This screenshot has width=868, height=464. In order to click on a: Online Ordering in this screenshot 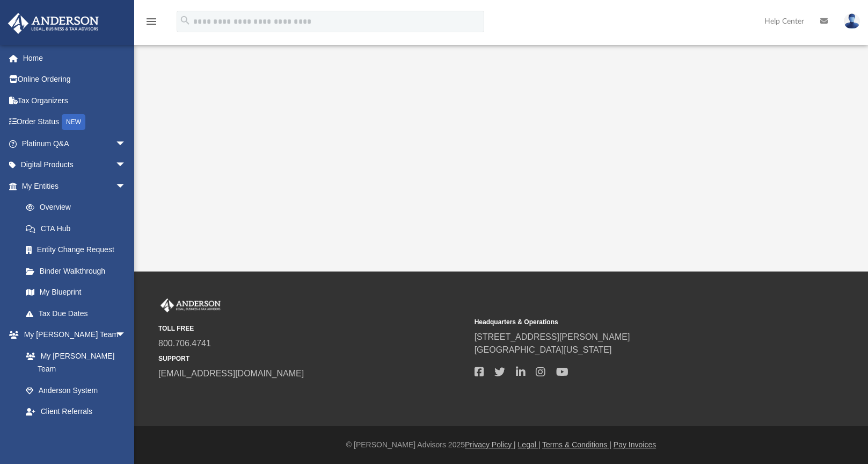, I will do `click(75, 79)`.